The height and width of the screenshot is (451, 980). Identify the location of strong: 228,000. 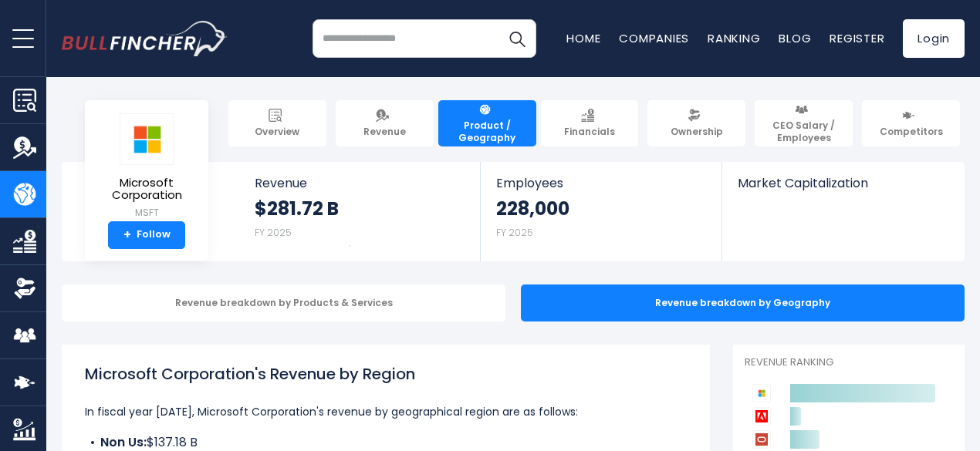
(532, 208).